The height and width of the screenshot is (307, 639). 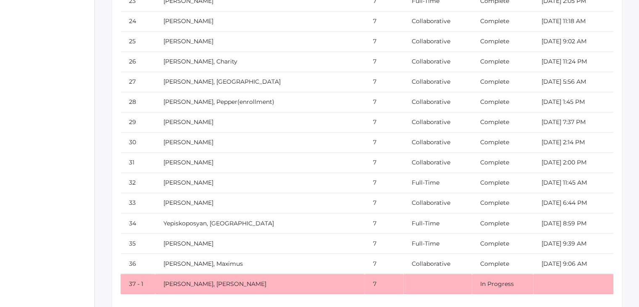 I want to click on a: In Progress, so click(x=497, y=283).